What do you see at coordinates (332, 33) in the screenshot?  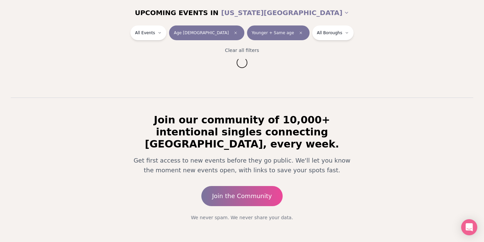 I see `button: All Boroughs` at bounding box center [332, 33].